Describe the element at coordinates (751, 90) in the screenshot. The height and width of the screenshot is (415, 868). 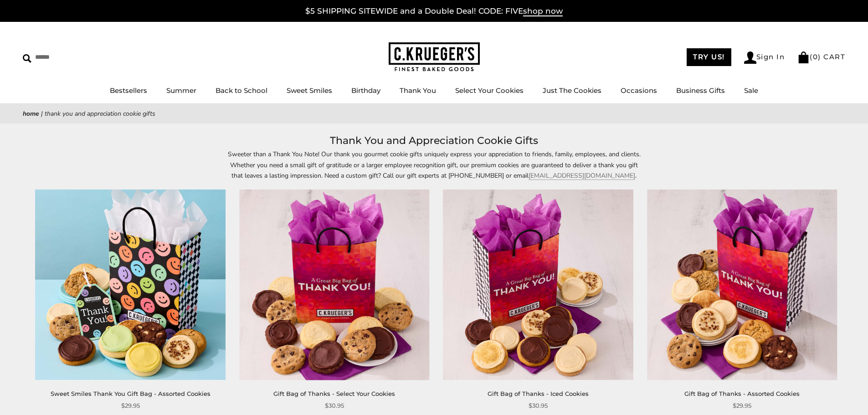
I see `a: Sale` at that location.